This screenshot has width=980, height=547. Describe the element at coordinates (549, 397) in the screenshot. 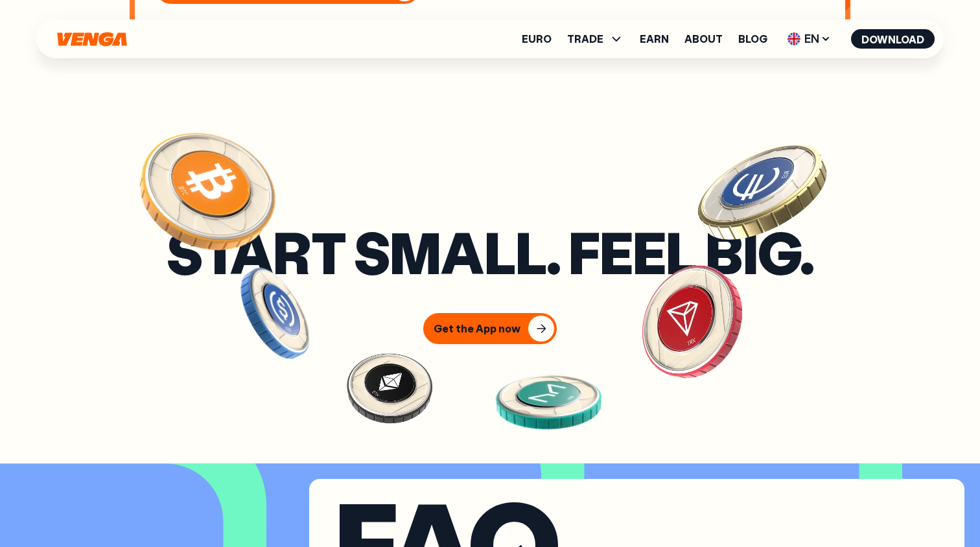

I see `img: MKR` at that location.